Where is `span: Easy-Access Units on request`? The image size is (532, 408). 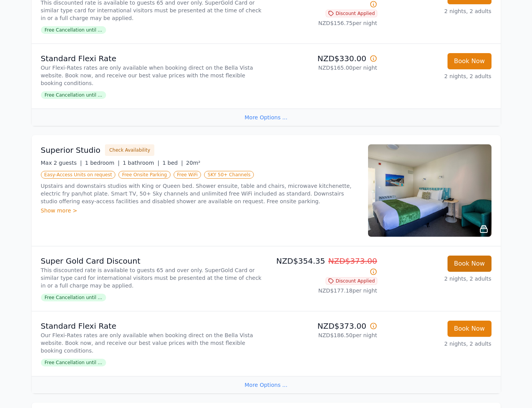 span: Easy-Access Units on request is located at coordinates (79, 174).